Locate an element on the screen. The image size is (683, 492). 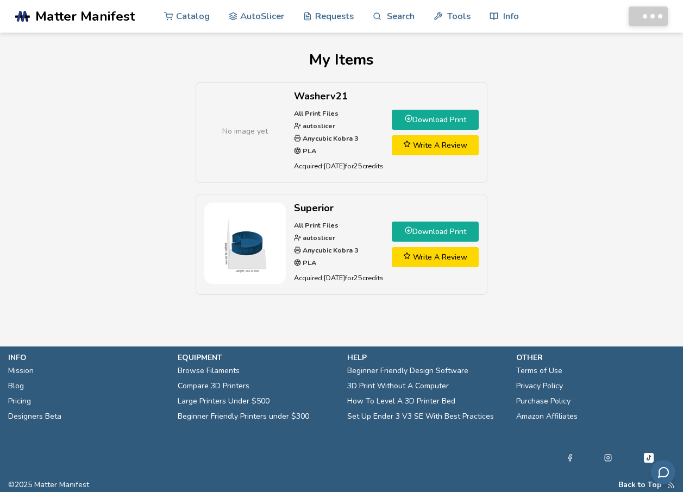
a: Amazon Affiliates is located at coordinates (547, 417).